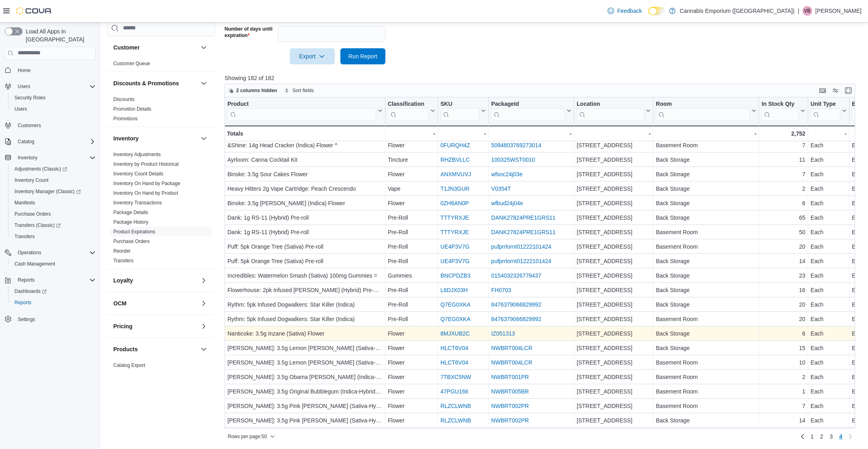 The image size is (868, 449). I want to click on span: Operations, so click(29, 253).